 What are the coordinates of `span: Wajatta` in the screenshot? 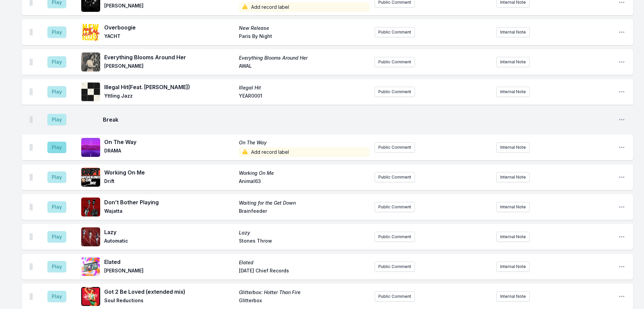 It's located at (169, 212).